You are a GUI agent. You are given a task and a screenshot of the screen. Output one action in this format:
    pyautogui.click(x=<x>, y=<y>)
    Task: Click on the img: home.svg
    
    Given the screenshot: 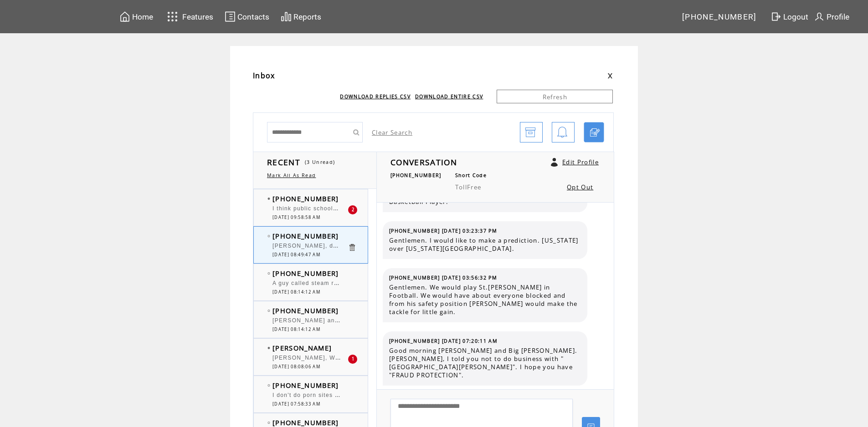 What is the action you would take?
    pyautogui.click(x=125, y=16)
    